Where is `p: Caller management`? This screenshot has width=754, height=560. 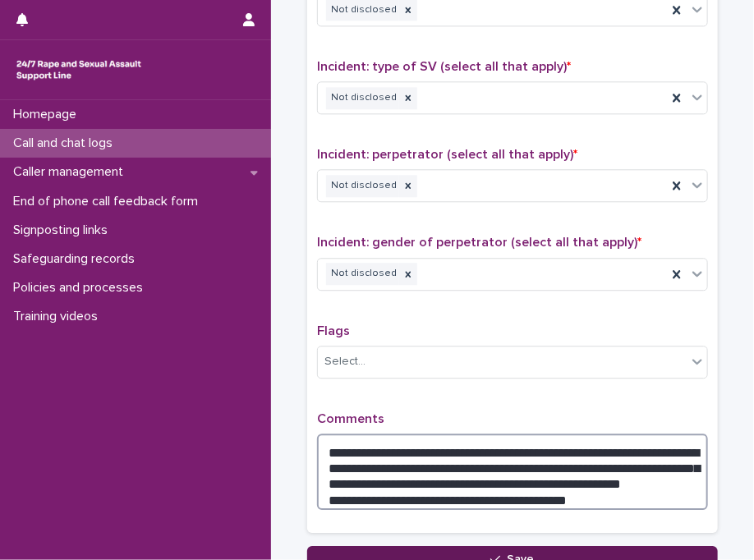 p: Caller management is located at coordinates (72, 172).